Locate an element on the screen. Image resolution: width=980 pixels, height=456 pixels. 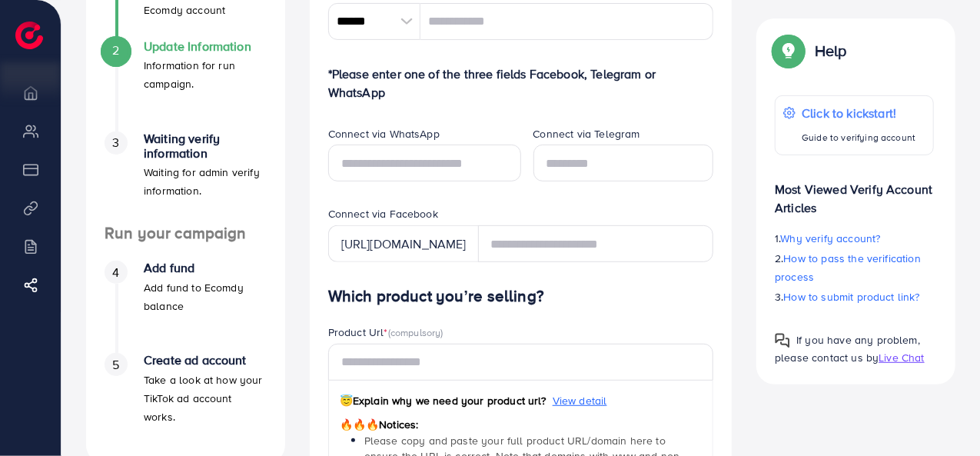
label: Product Url is located at coordinates (386, 332).